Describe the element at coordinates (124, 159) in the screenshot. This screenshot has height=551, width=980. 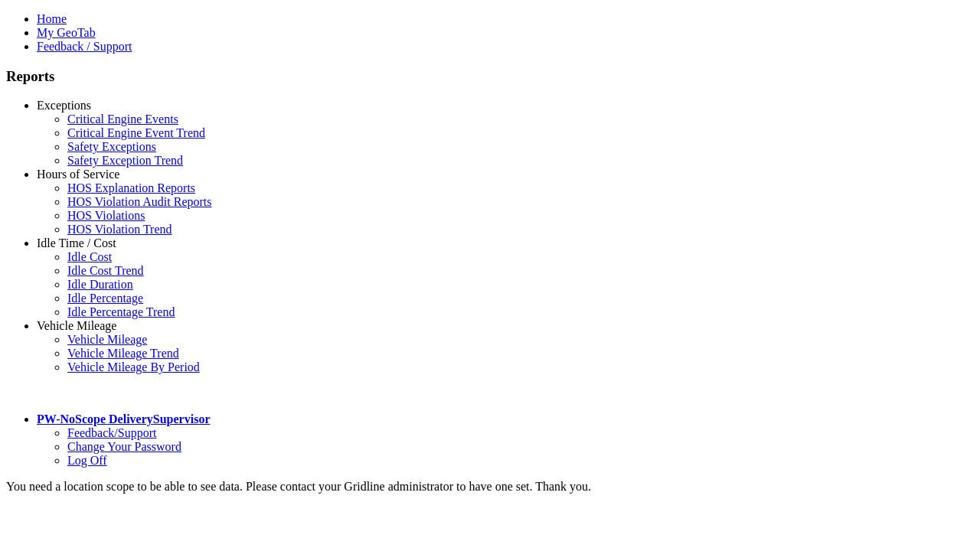
I see `a: Safety Exception Trend` at that location.